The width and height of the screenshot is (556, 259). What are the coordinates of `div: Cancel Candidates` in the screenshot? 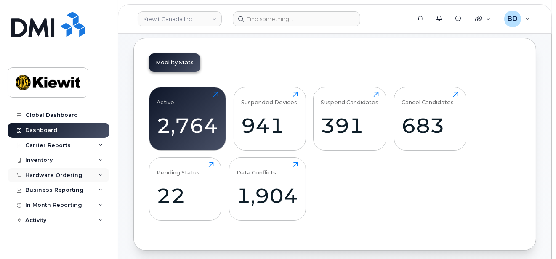 It's located at (427, 98).